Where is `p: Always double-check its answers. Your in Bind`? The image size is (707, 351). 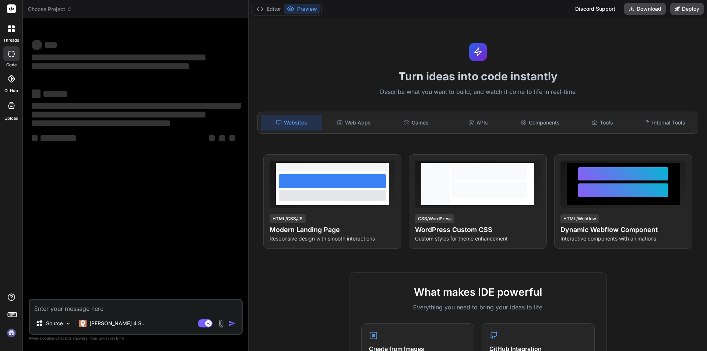
p: Always double-check its answers. Your in Bind is located at coordinates (135, 338).